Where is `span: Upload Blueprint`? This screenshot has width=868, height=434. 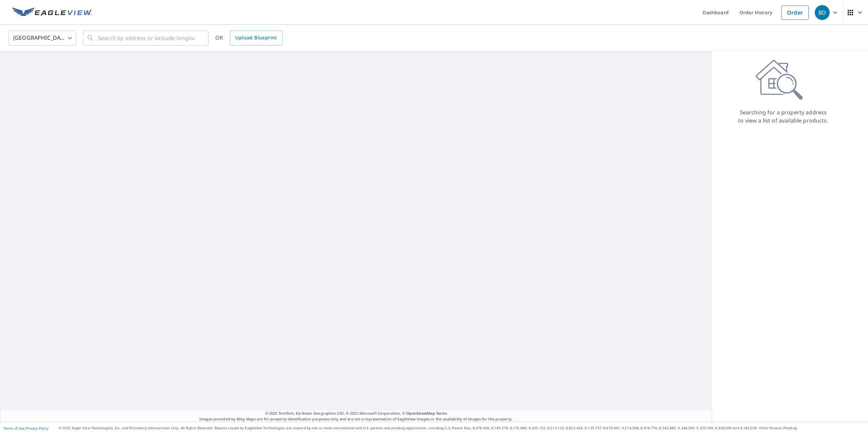
span: Upload Blueprint is located at coordinates (256, 38).